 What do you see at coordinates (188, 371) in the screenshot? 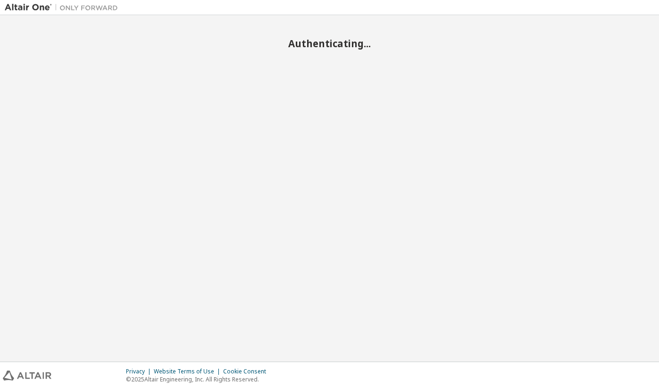
I see `div: Website Terms of Use` at bounding box center [188, 371].